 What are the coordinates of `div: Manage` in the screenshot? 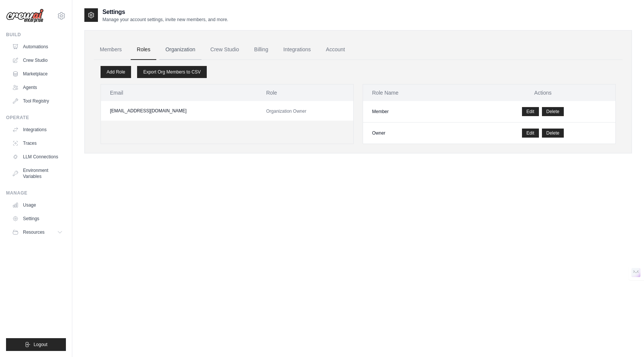 It's located at (36, 193).